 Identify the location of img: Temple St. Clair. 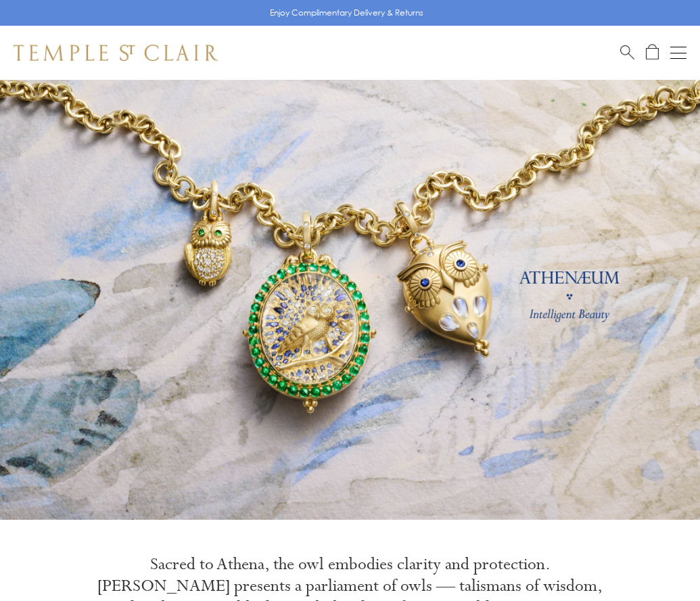
(116, 53).